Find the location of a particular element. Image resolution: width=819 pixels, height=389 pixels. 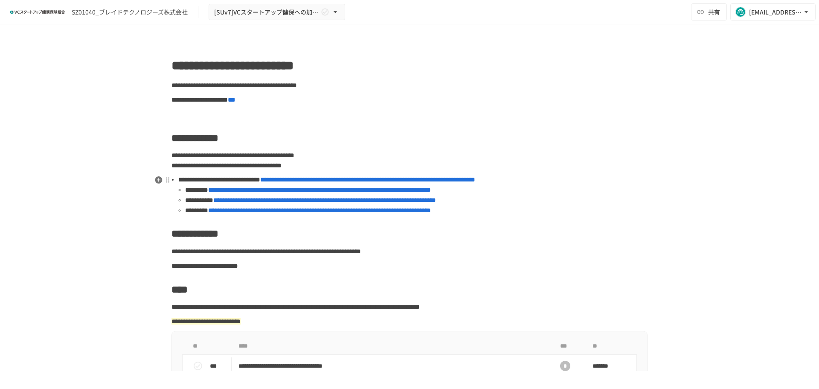

span: [SUv7]VCスタートアップ健保への加入申請手続き is located at coordinates (267, 12).